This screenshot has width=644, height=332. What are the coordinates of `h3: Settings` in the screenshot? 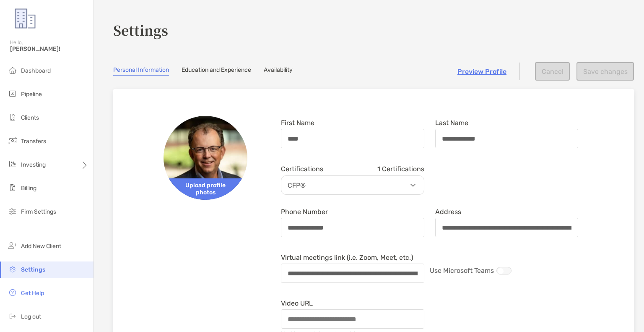 It's located at (374, 30).